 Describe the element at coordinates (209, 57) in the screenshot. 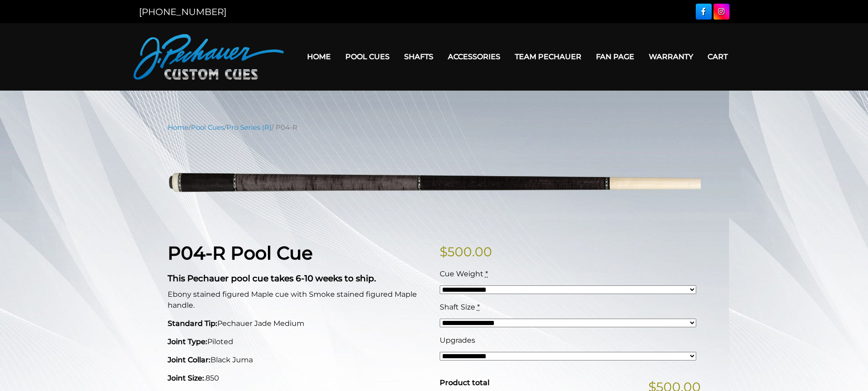

I see `img: Pechauer Custom Cues` at that location.